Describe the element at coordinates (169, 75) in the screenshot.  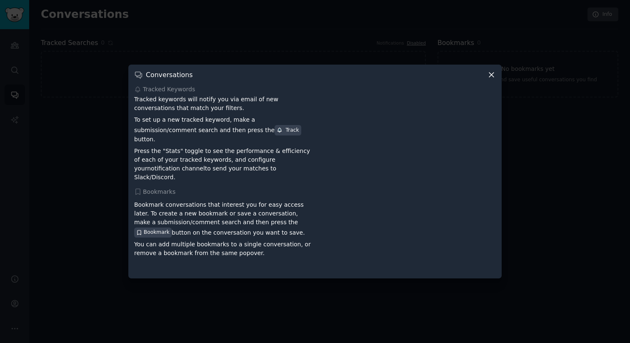
I see `h3: Conversations` at that location.